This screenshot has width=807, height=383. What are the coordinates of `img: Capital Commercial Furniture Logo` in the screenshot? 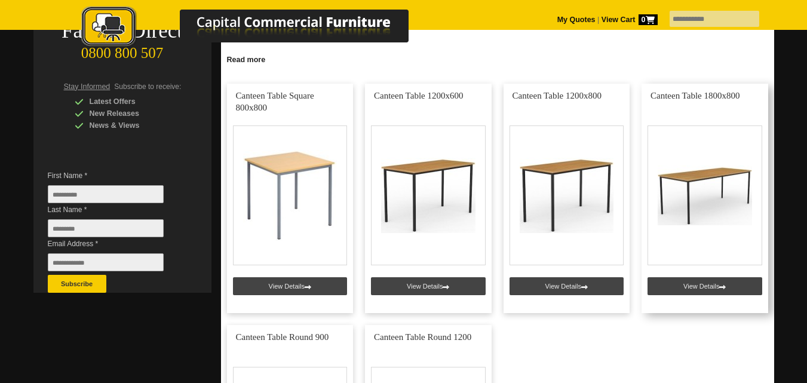 It's located at (257, 27).